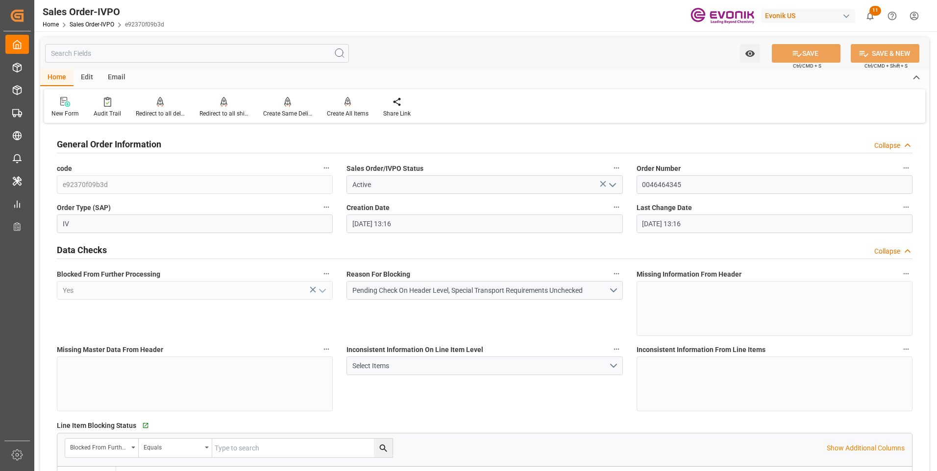 This screenshot has width=937, height=471. I want to click on button: code, so click(326, 168).